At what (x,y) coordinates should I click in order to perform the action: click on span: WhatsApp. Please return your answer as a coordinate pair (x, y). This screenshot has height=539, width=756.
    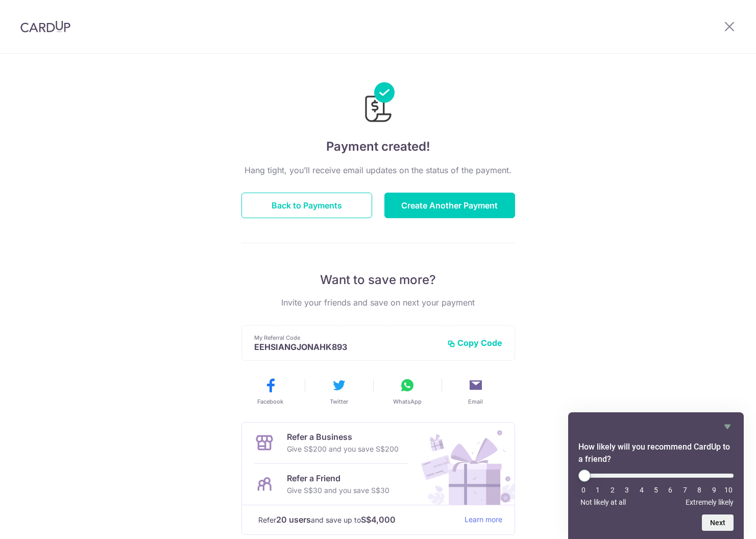
    Looking at the image, I should click on (408, 402).